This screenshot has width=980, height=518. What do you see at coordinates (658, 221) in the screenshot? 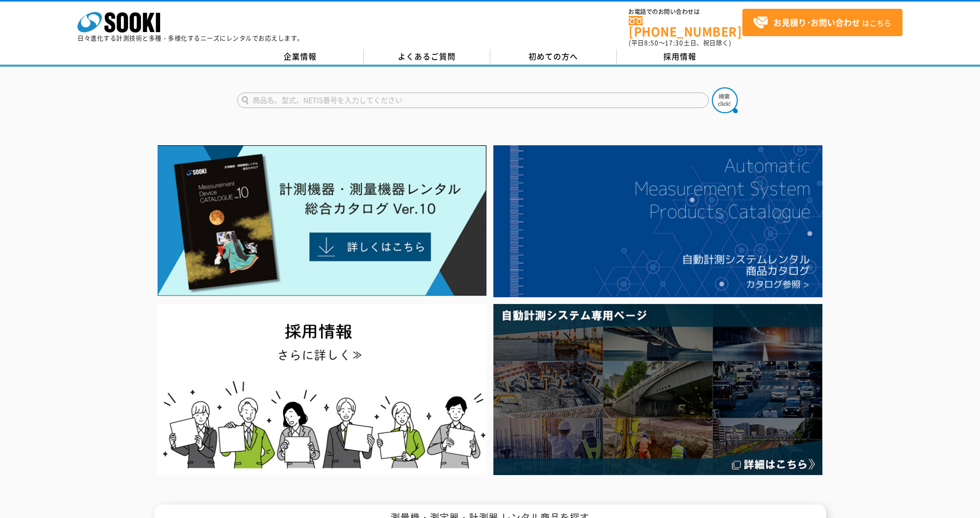
I see `img: 自動計測システムカタログ` at bounding box center [658, 221].